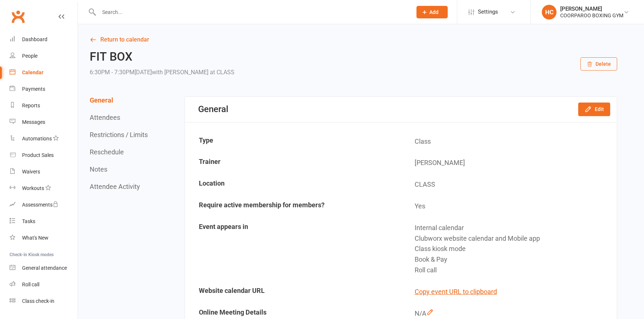 This screenshot has height=319, width=644. I want to click on a: Roll call, so click(44, 284).